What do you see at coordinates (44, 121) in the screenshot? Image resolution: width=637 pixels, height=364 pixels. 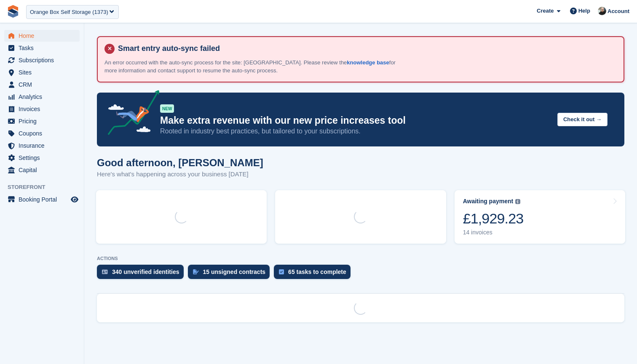 I see `span: Pricing` at bounding box center [44, 121].